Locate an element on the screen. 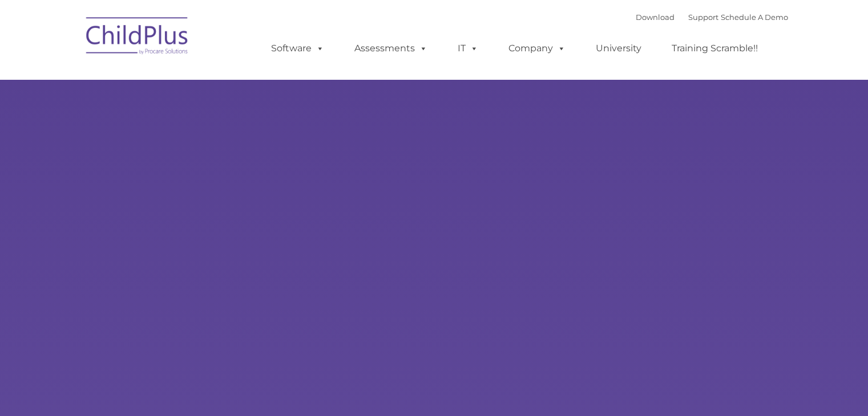 The width and height of the screenshot is (868, 416). a: Assessments is located at coordinates (391, 48).